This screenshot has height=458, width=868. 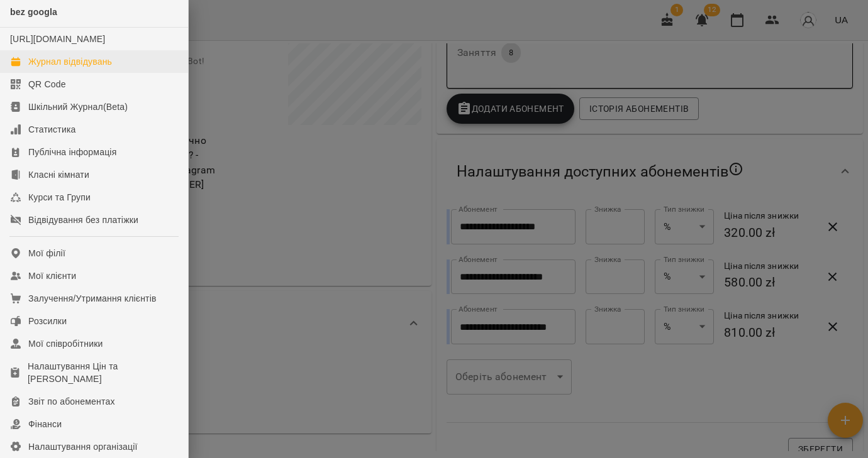 I want to click on div: Фінанси, so click(x=45, y=424).